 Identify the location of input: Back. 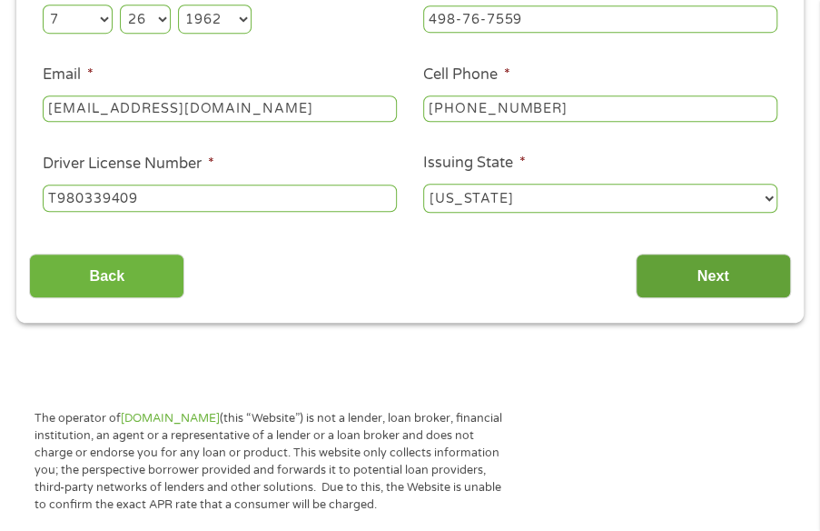
(106, 275).